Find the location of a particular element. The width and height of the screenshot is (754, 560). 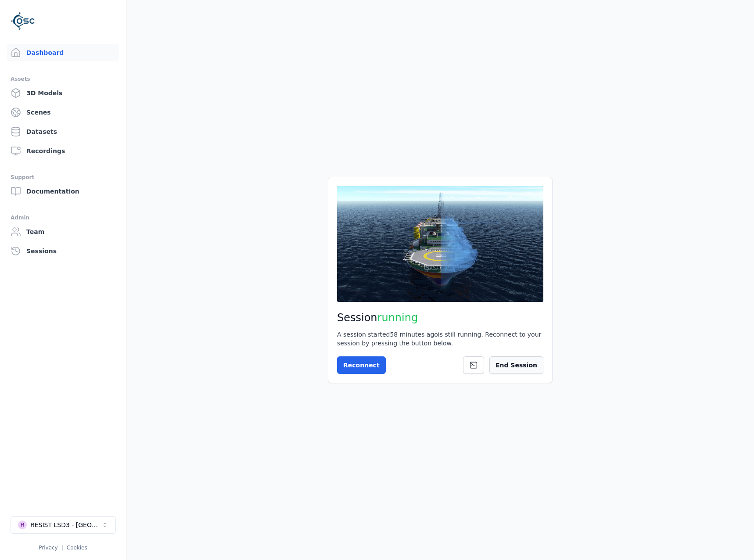

div: Support is located at coordinates (63, 177).